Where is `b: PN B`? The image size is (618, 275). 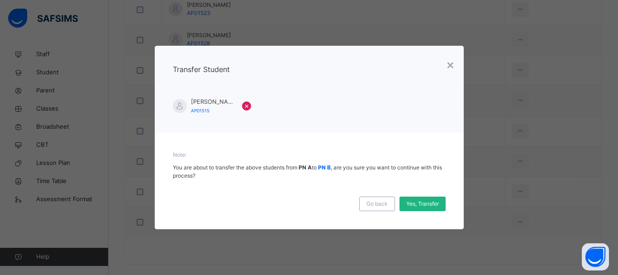
b: PN B is located at coordinates (325, 167).